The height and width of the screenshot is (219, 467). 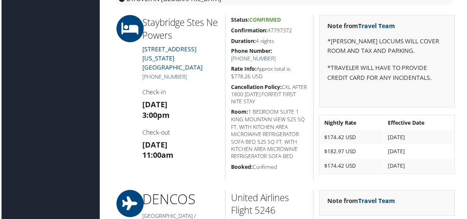 I want to click on span: Confirmed, so click(x=266, y=20).